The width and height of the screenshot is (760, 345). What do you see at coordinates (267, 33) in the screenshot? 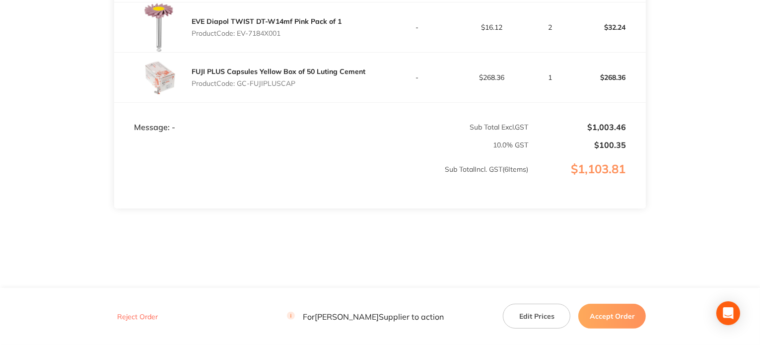
I see `p: Product Code: EV-7184X001` at bounding box center [267, 33].